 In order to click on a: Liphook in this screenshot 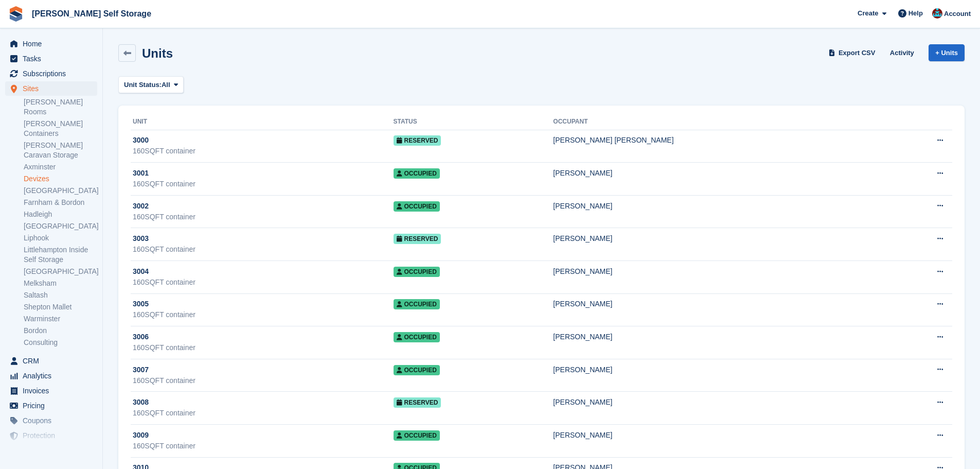, I will do `click(60, 238)`.